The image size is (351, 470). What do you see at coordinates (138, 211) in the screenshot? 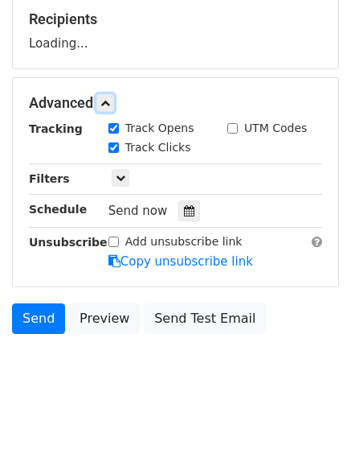
I see `span: Send now` at bounding box center [138, 211].